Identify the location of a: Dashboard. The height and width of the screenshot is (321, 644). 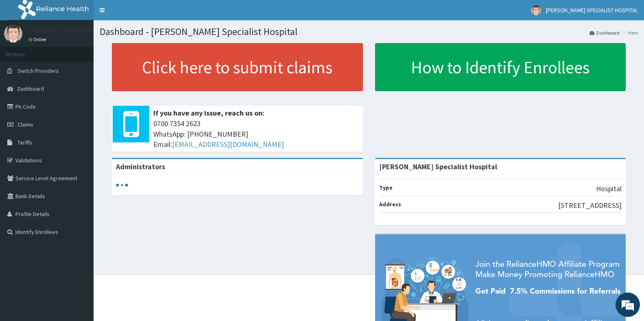
(605, 32).